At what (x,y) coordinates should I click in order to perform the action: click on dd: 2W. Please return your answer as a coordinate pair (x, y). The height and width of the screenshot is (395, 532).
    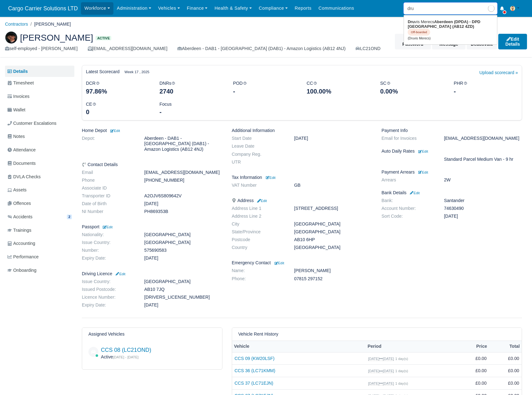
    Looking at the image, I should click on (483, 180).